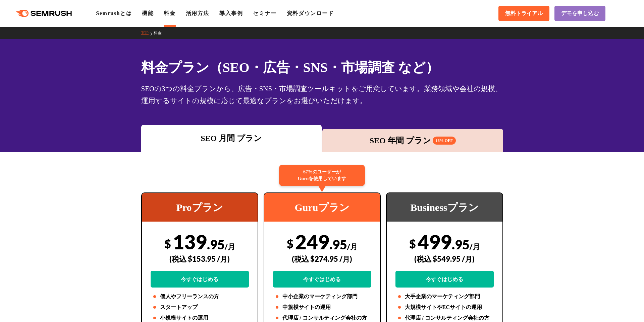 Image resolution: width=644 pixels, height=322 pixels. What do you see at coordinates (200, 296) in the screenshot?
I see `li: 個人やフリーランスの方` at bounding box center [200, 296].